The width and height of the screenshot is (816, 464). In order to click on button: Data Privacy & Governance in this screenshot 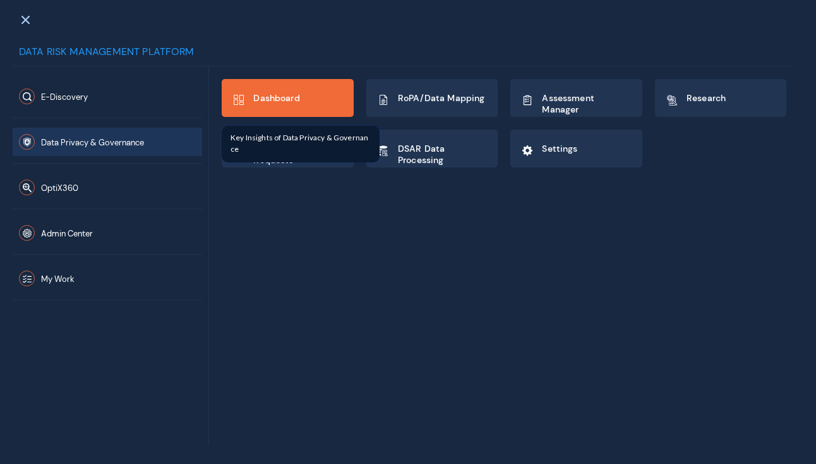, I will do `click(107, 141)`.